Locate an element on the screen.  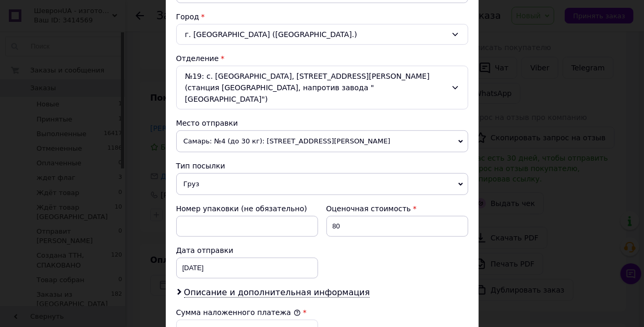
span: Место отправки is located at coordinates (207, 123).